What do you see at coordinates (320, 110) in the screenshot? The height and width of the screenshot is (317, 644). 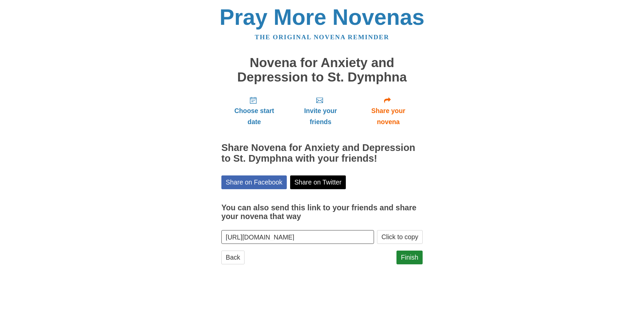 I see `a: Invite your friends` at bounding box center [320, 110].